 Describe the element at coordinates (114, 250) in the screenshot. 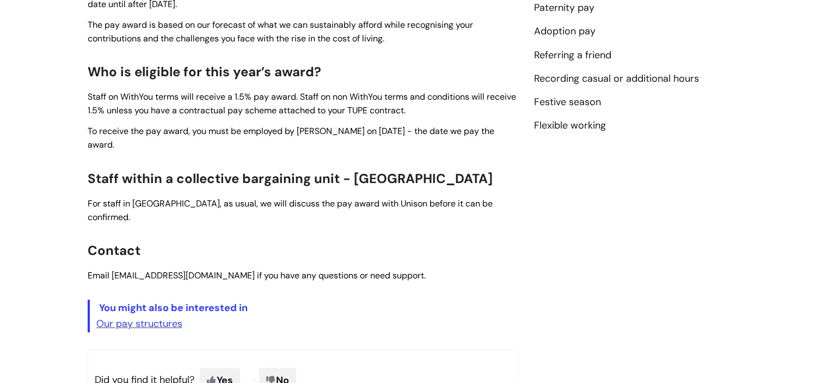

I see `span: Contact` at that location.